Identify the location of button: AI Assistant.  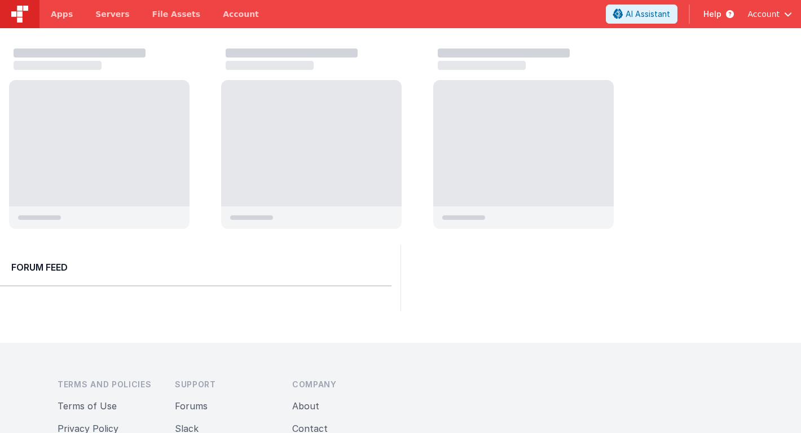
(642, 14).